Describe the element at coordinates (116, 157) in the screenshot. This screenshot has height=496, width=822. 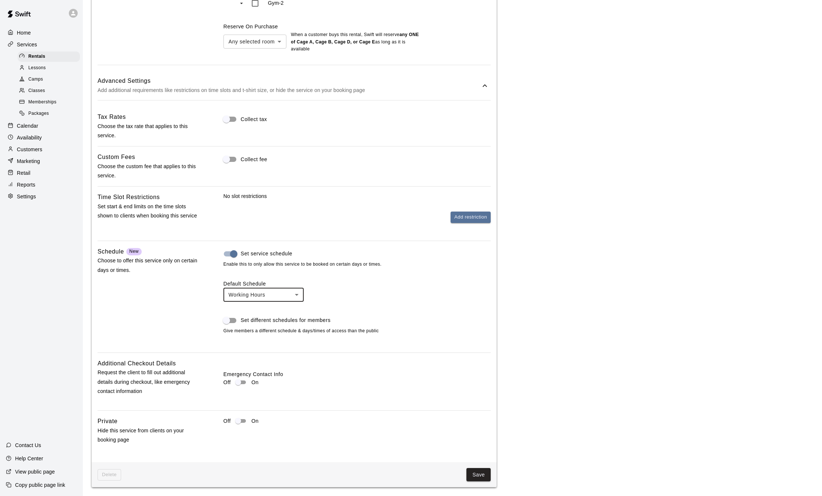
I see `h6: Custom Fees` at that location.